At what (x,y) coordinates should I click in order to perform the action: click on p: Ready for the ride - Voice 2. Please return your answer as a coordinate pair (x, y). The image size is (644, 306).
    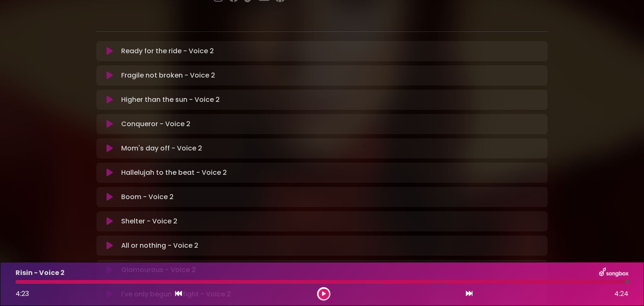
    Looking at the image, I should click on (167, 51).